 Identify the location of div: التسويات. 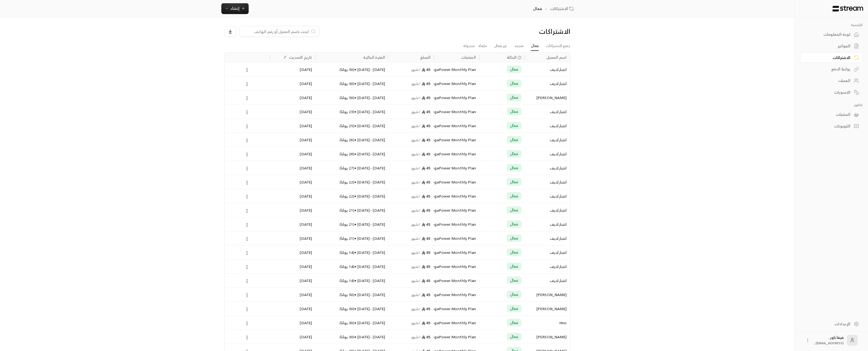
(829, 93).